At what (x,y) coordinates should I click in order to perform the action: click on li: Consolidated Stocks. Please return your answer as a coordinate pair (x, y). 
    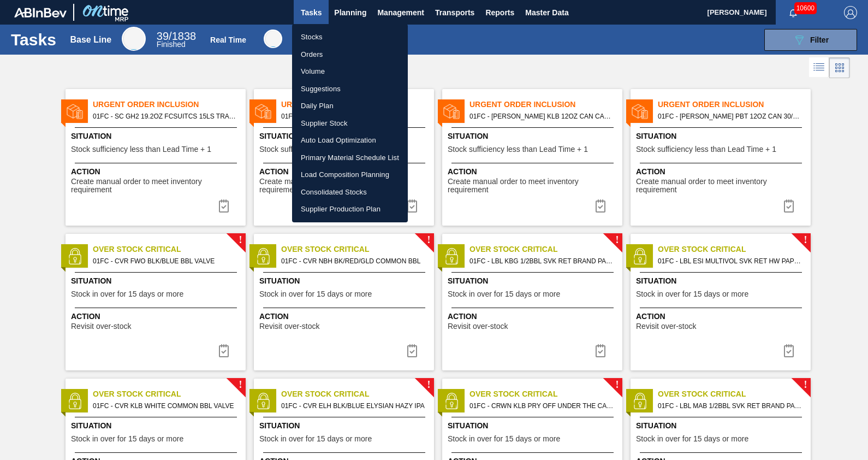
    Looking at the image, I should click on (350, 192).